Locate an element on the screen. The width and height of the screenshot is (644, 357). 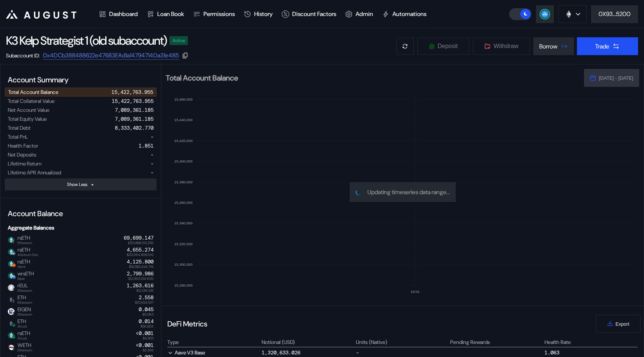
h2: Total Account Balance is located at coordinates (372, 78).